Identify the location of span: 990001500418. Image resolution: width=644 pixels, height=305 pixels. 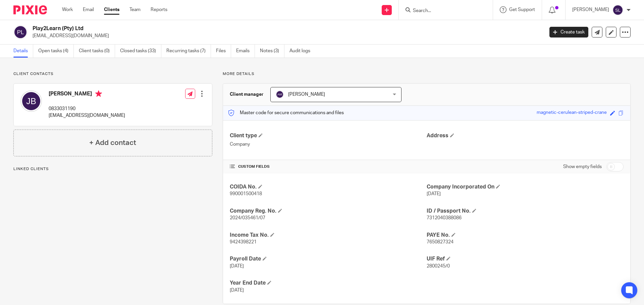
(246, 194).